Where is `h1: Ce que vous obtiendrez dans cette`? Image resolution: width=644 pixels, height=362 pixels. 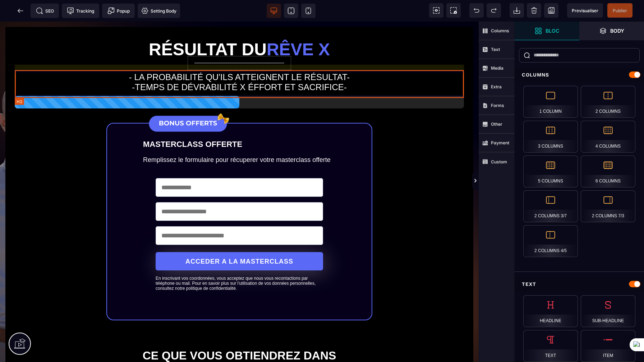 h1: Ce que vous obtiendrez dans cette is located at coordinates (239, 340).